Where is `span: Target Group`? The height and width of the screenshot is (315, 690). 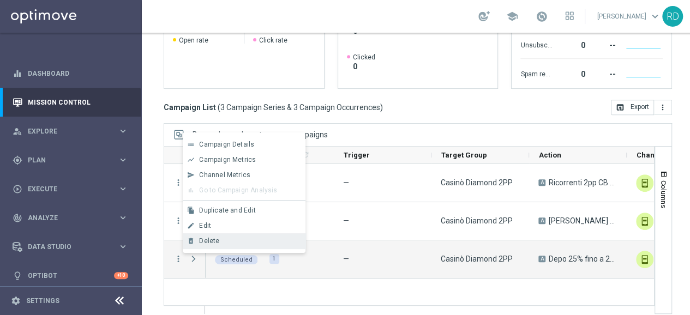 span: Target Group is located at coordinates (464, 155).